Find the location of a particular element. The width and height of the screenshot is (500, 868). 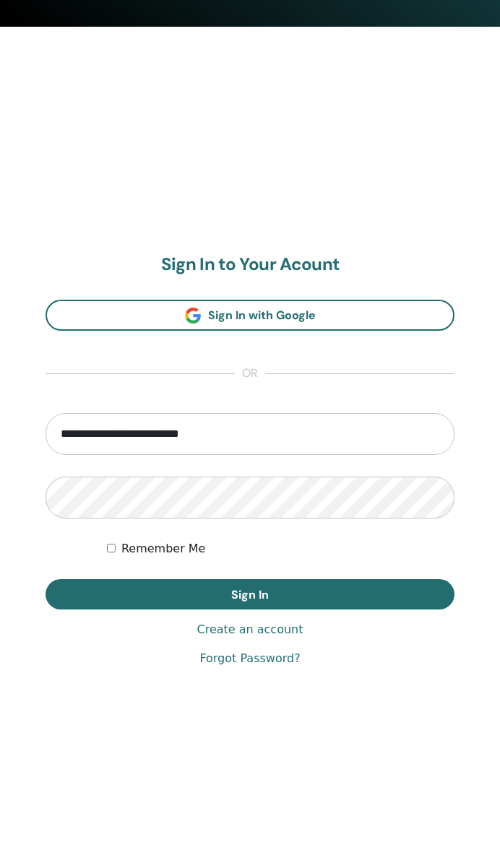

a: Sign In with Google is located at coordinates (250, 315).